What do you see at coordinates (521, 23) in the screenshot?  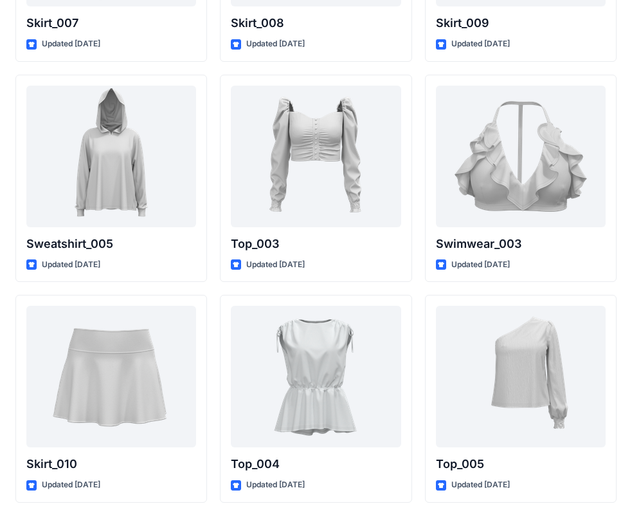 I see `p: Skirt_009` at bounding box center [521, 23].